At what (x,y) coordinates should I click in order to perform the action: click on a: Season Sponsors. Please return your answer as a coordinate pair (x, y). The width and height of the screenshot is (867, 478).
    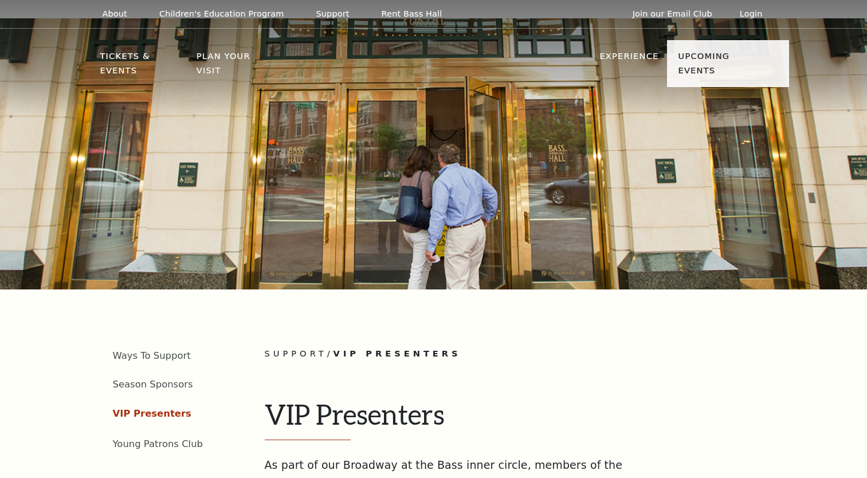
    Looking at the image, I should click on (153, 384).